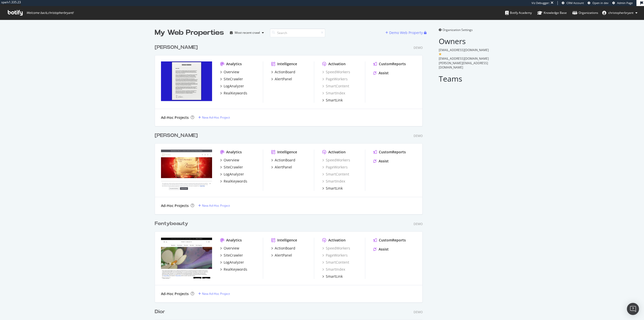  What do you see at coordinates (620, 13) in the screenshot?
I see `button: christopherbryant` at bounding box center [620, 13].